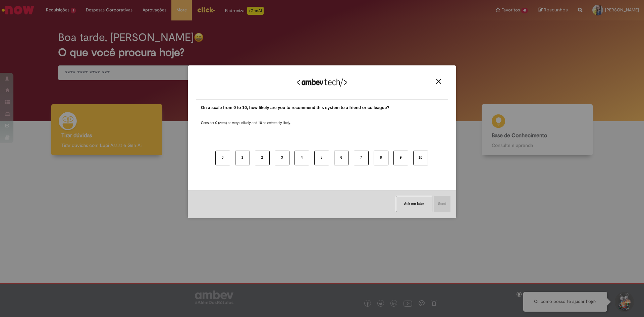  What do you see at coordinates (414, 204) in the screenshot?
I see `button: Ask me later` at bounding box center [414, 204].